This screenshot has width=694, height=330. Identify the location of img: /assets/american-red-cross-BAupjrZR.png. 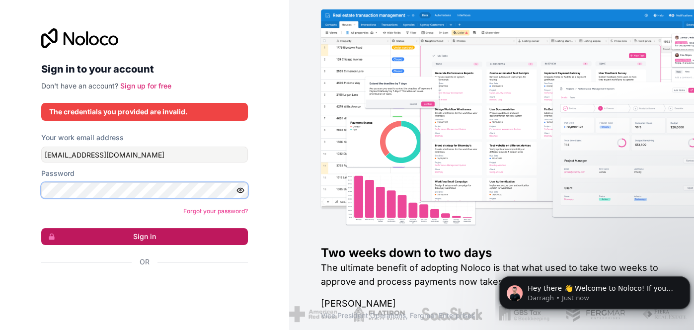
(313, 314).